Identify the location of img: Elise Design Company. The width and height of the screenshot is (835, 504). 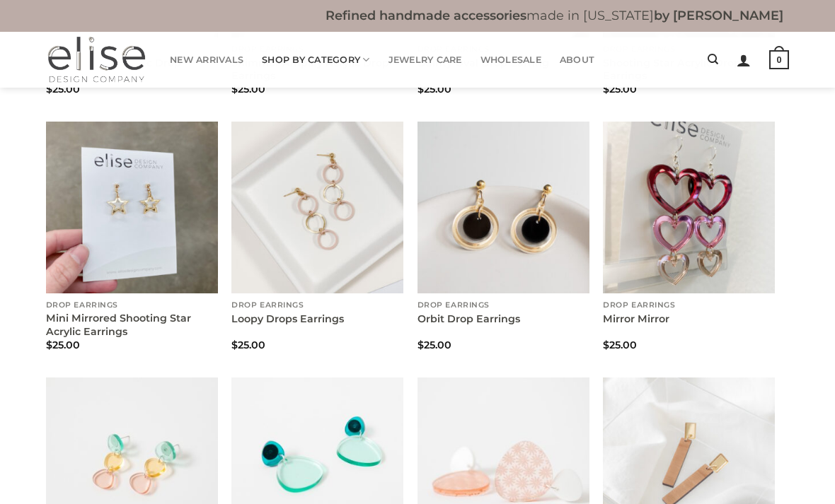
(96, 59).